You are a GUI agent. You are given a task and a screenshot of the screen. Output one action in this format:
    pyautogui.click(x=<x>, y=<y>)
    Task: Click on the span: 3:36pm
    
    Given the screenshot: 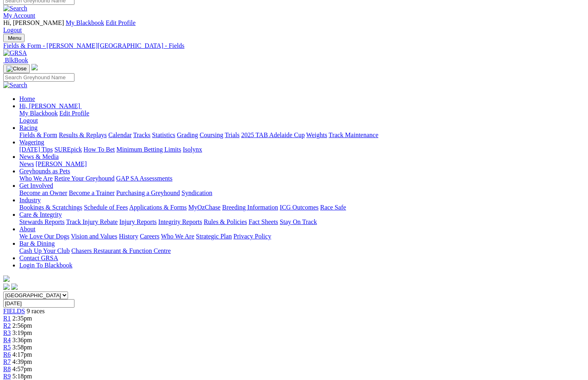 What is the action you would take?
    pyautogui.click(x=22, y=340)
    